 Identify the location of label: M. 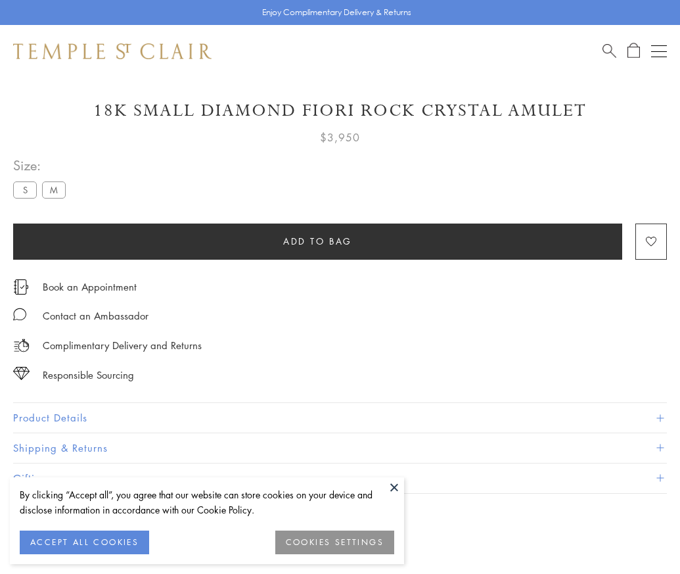
(54, 189).